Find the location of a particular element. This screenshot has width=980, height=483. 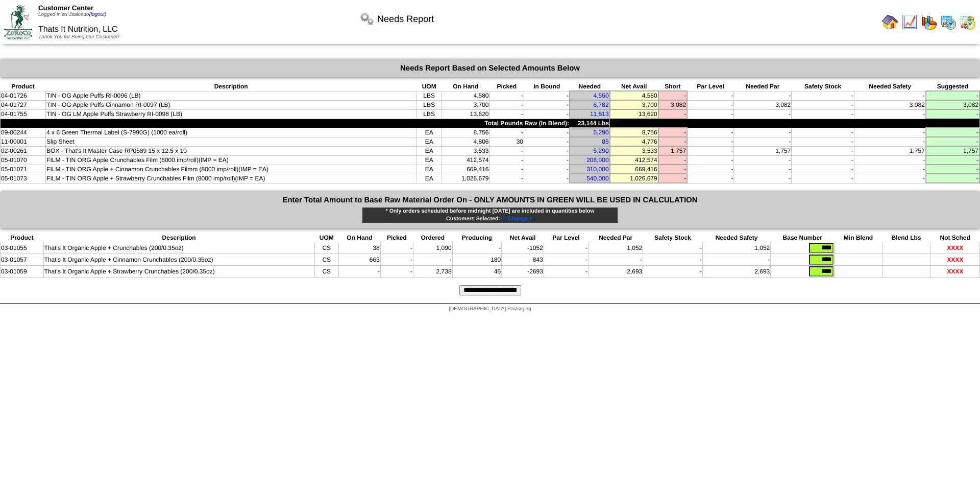

td: 1,757 is located at coordinates (673, 151).